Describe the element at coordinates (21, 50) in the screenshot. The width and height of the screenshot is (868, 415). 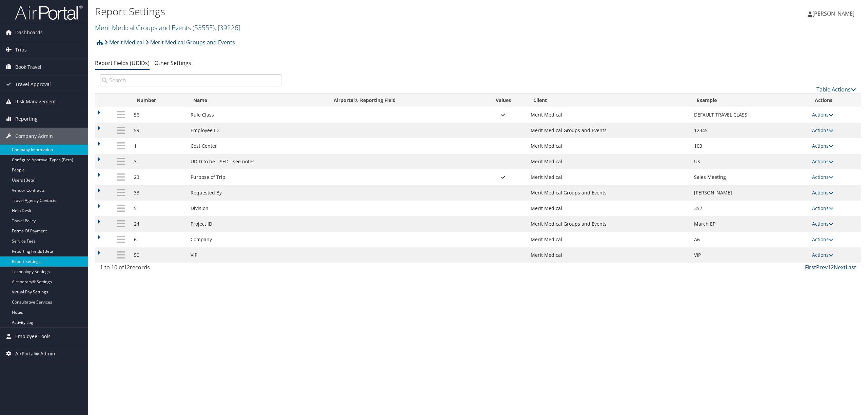
I see `span: Trips` at that location.